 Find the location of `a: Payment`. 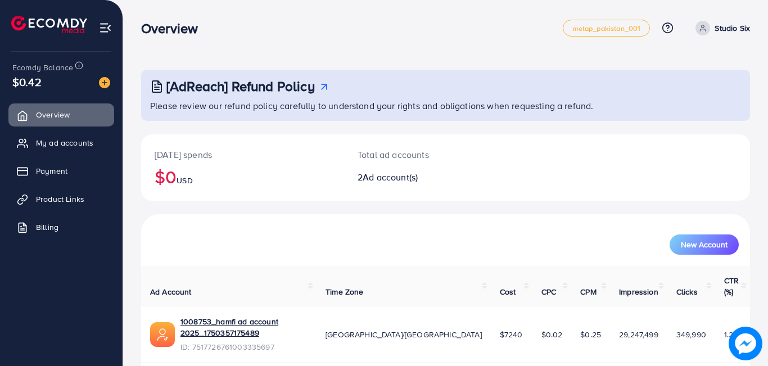

a: Payment is located at coordinates (61, 171).